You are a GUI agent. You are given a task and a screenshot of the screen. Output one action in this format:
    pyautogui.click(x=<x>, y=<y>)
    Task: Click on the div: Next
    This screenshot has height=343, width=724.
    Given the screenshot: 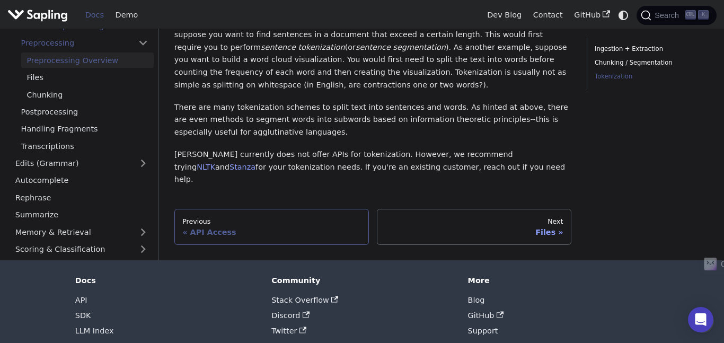 What is the action you would take?
    pyautogui.click(x=474, y=222)
    